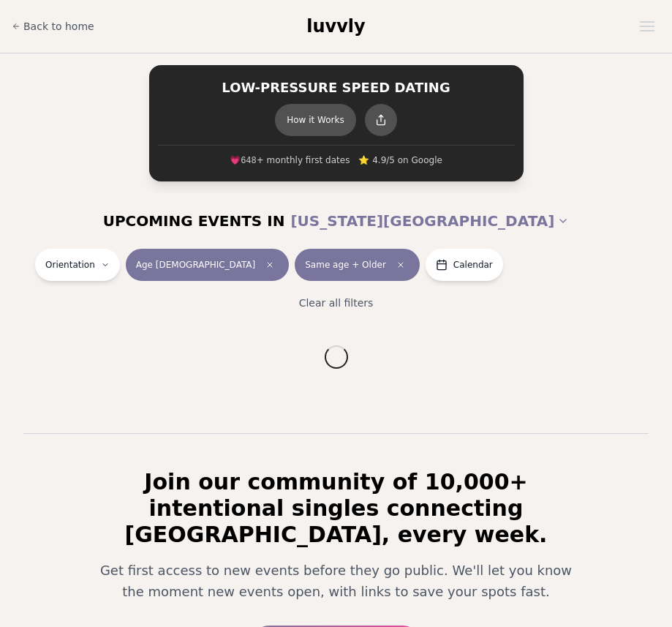 The height and width of the screenshot is (627, 672). Describe the element at coordinates (289, 160) in the screenshot. I see `span: 💗 + monthly first dates` at that location.